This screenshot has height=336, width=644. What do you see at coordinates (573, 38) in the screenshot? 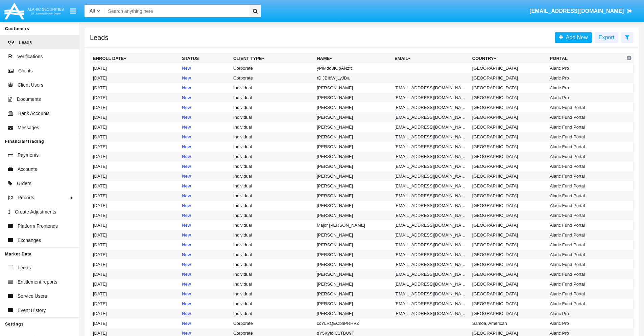
I see `a: Add New` at bounding box center [573, 38].